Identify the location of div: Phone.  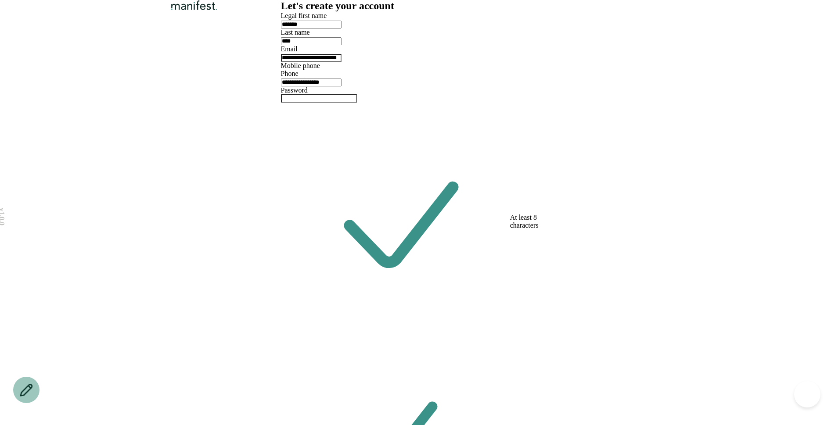
(419, 74).